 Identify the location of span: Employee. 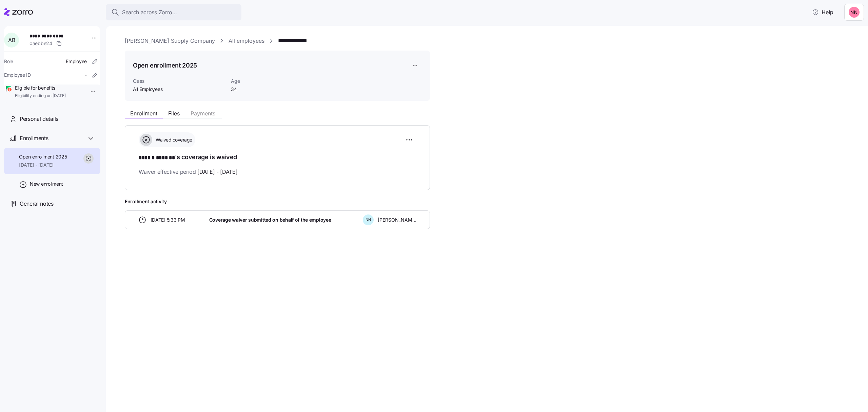
(76, 61).